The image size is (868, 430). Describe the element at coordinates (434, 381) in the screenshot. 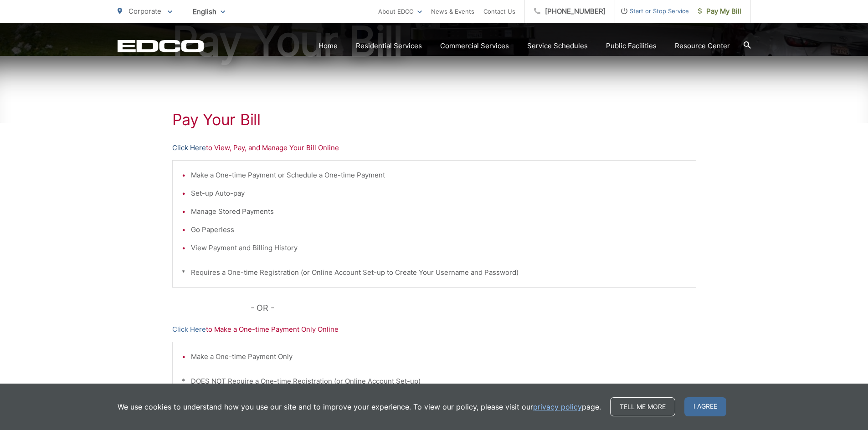

I see `p: * DOES NOT Require a One-time Registration (or Online Account Set-up)` at that location.